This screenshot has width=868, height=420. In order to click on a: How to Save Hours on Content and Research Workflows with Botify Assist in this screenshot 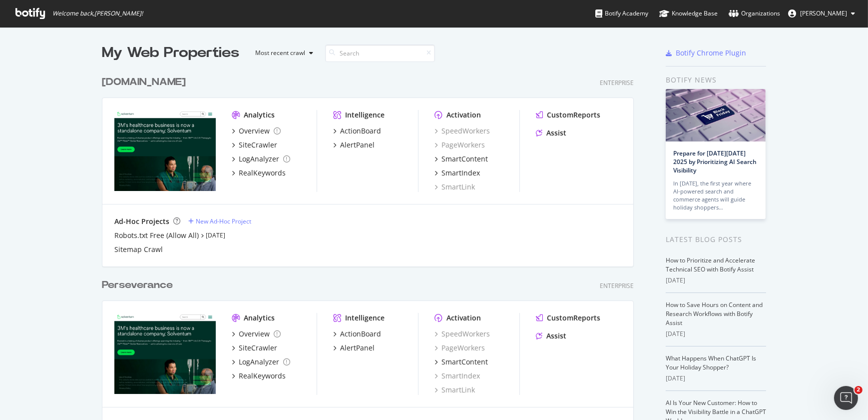, I will do `click(714, 313)`.